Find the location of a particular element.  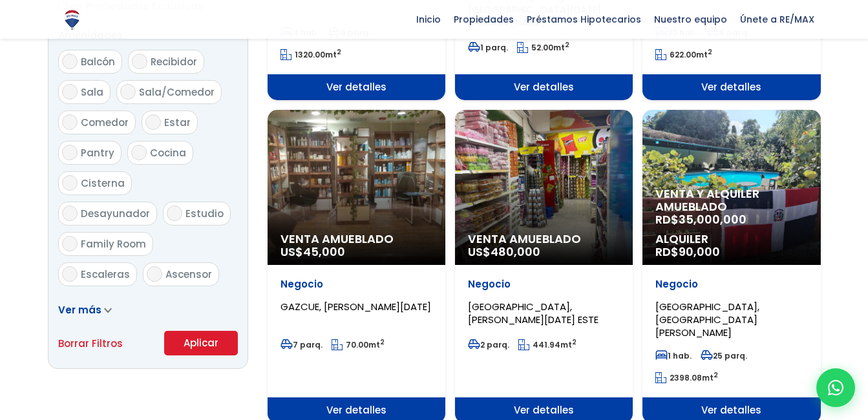

input: Cocina is located at coordinates (139, 153).